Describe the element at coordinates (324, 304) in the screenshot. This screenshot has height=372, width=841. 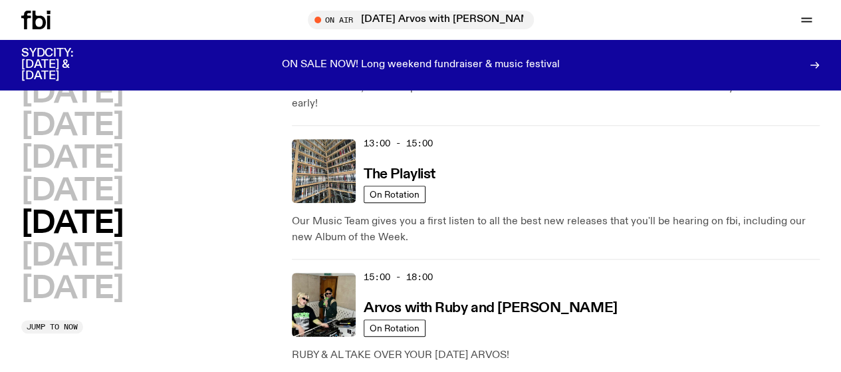
I see `a: Ruby wears a Collarbones t shirt and pretends to play the DJ decks, Al sings into a pringles can....` at that location.